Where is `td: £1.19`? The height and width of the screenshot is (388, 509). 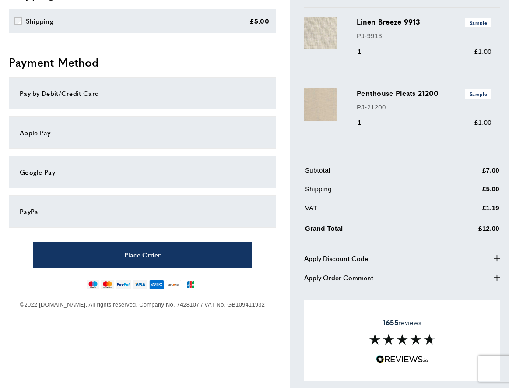
td: £1.19 is located at coordinates (465, 211).